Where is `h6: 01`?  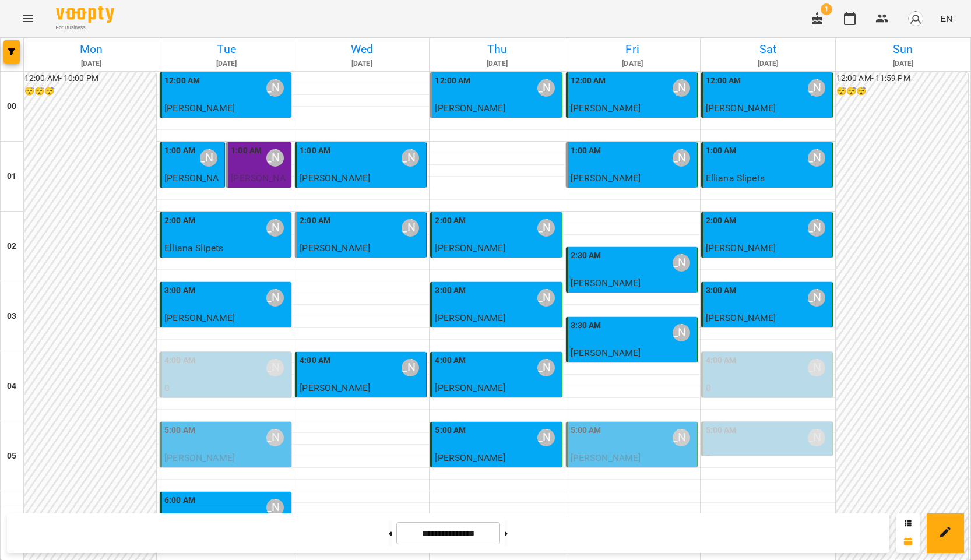
h6: 01 is located at coordinates (12, 176).